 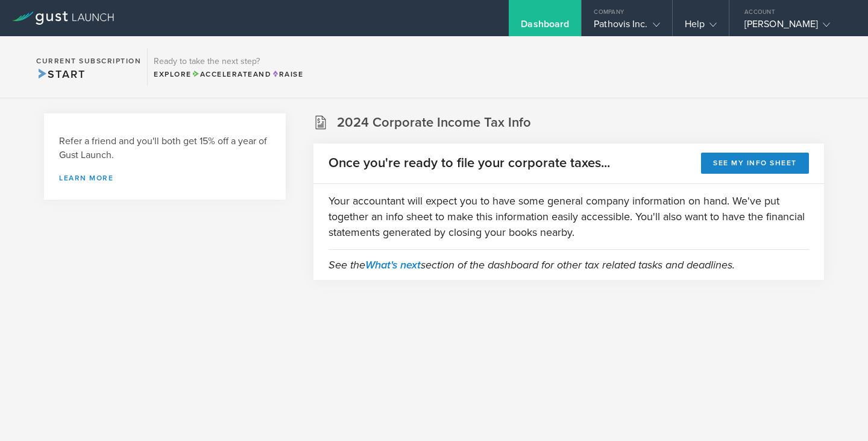 I want to click on span: Accelerate, so click(x=222, y=74).